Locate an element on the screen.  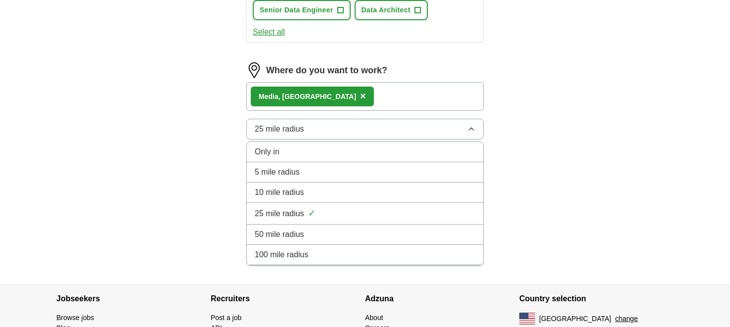
span: Senior Data Engineer is located at coordinates (296, 10).